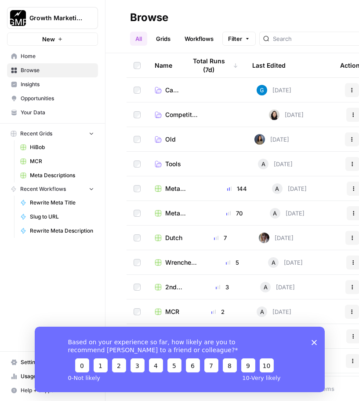 The image size is (359, 401). What do you see at coordinates (84, 39) in the screenshot?
I see `button: 2` at bounding box center [84, 39].